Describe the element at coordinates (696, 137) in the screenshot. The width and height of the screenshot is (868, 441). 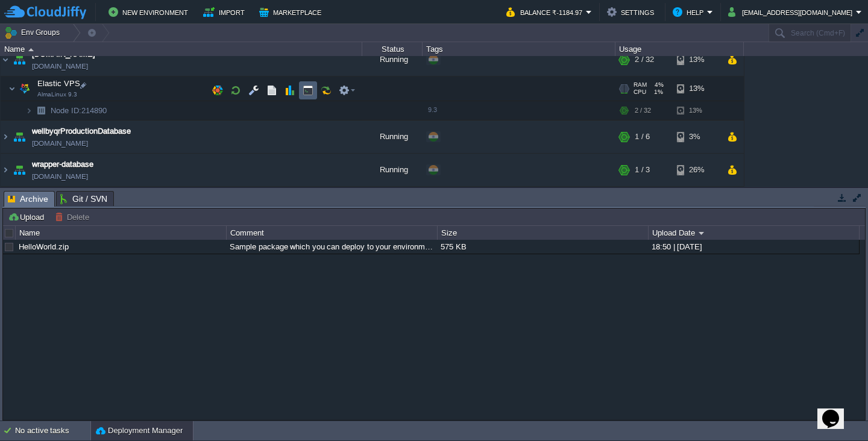
I see `div: 3%` at that location.